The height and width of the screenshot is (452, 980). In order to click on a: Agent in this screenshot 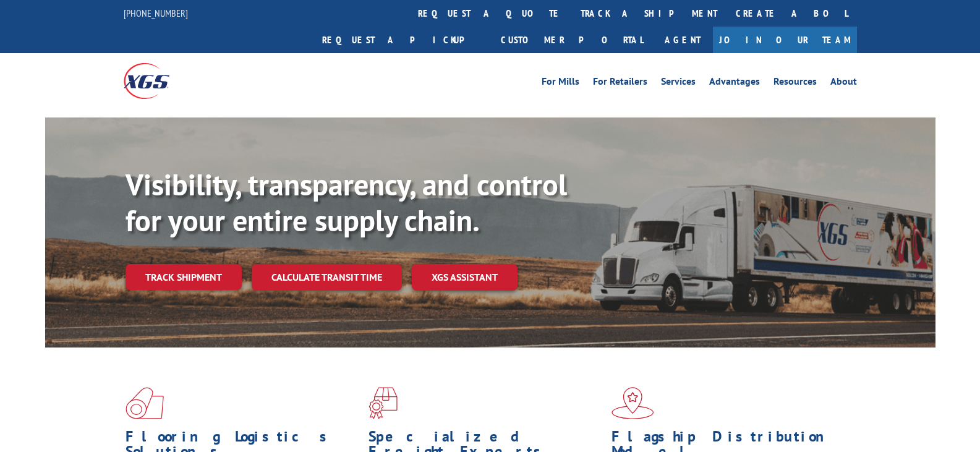, I will do `click(683, 40)`.